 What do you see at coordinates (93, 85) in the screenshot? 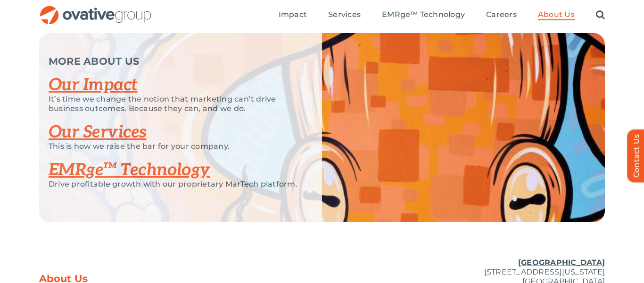
I see `a: Our Impact` at bounding box center [93, 85].